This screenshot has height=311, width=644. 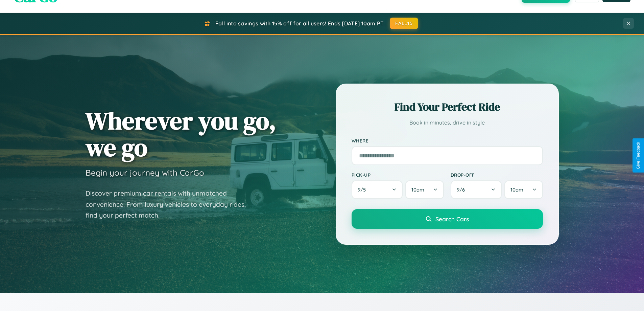 I want to click on span: 9 / 5, so click(x=363, y=189).